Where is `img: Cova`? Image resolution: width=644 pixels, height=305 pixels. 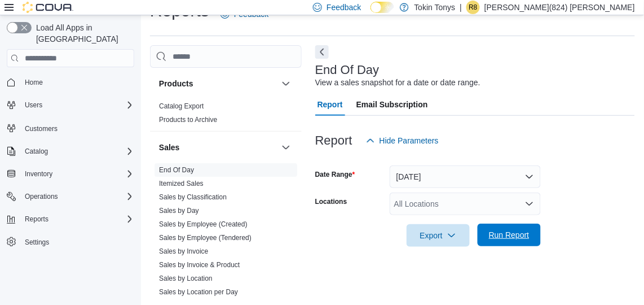 img: Cova is located at coordinates (48, 7).